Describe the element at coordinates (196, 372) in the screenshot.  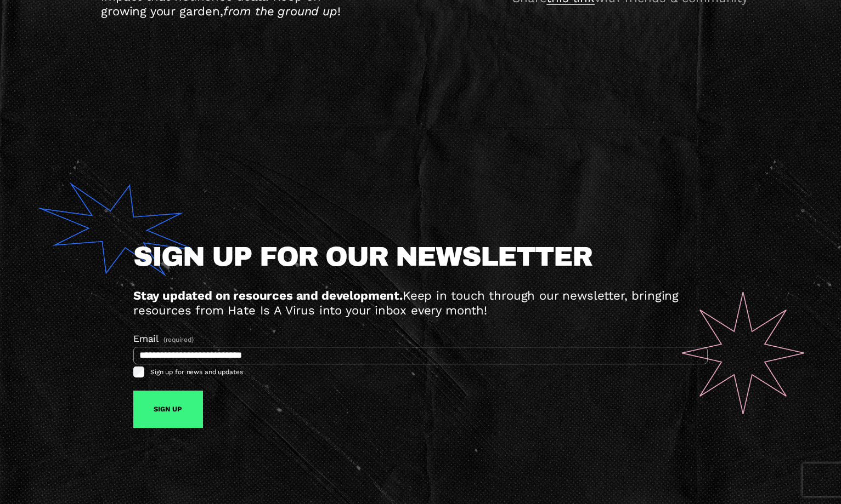
I see `span: Sign up for news and updates` at that location.